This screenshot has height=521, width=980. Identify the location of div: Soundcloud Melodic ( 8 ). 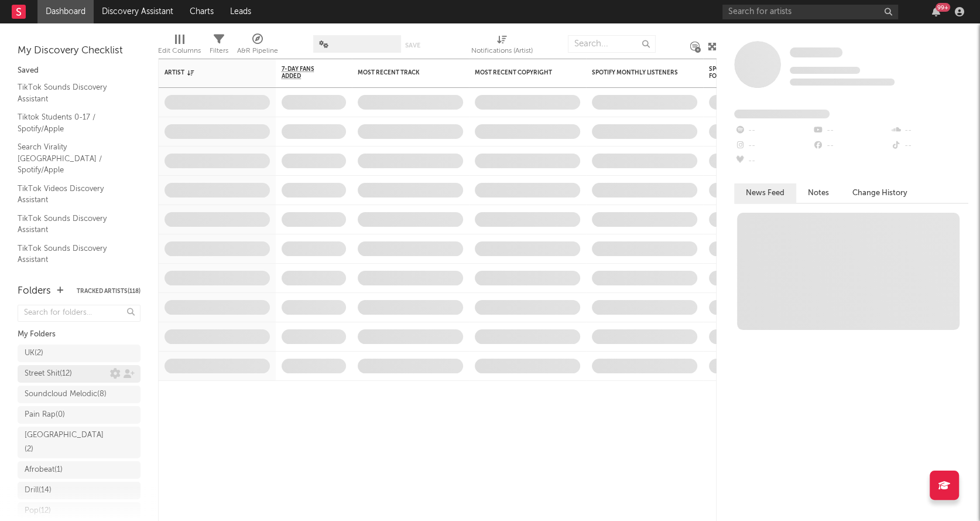
(65, 395).